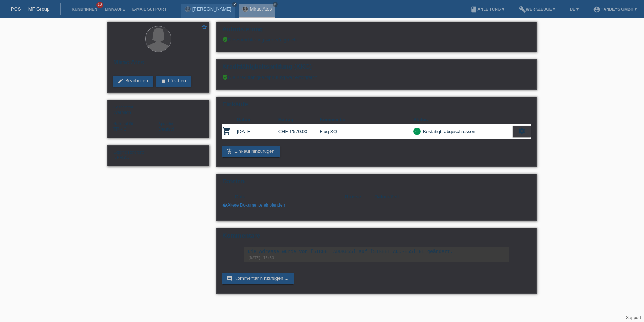 This screenshot has width=644, height=322. I want to click on i: star_border, so click(204, 27).